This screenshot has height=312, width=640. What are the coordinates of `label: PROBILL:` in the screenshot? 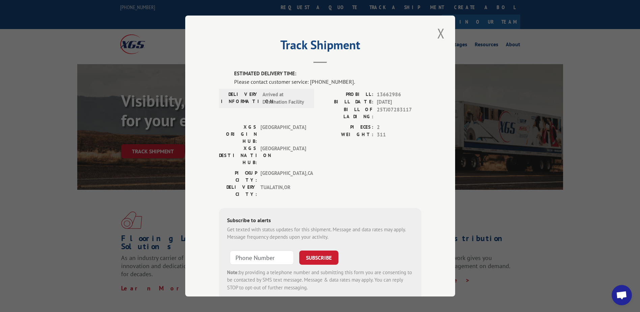 It's located at (347, 95).